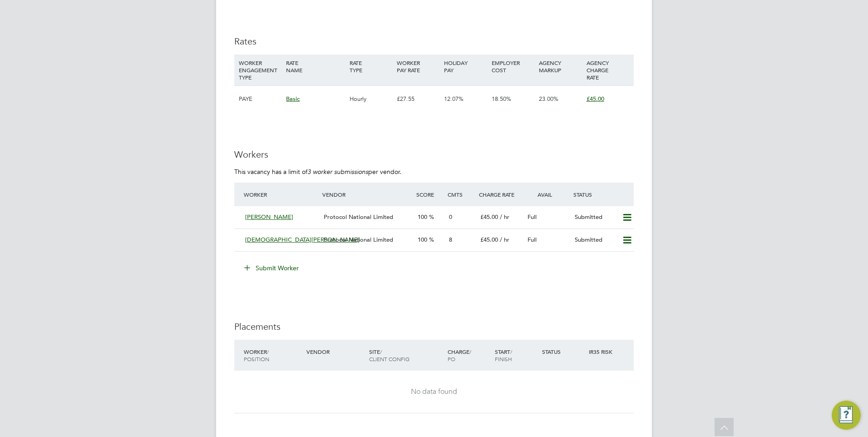 The width and height of the screenshot is (868, 437). I want to click on span: / PO, so click(459, 355).